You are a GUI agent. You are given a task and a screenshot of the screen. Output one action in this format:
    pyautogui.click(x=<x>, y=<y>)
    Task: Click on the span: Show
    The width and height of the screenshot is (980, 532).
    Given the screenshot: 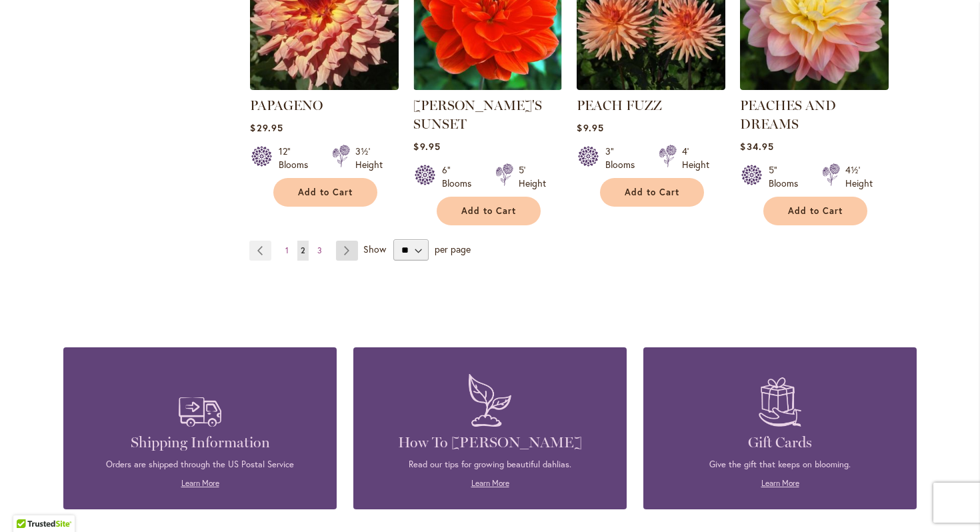 What is the action you would take?
    pyautogui.click(x=374, y=249)
    